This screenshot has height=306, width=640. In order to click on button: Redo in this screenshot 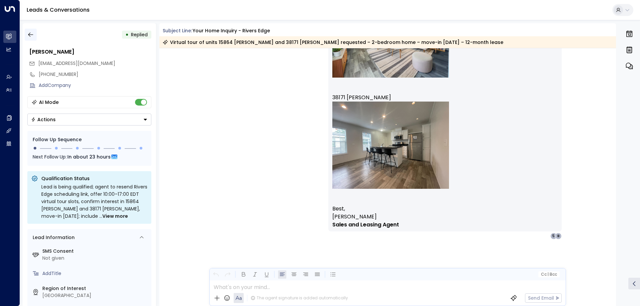, I will do `click(227, 275)`.